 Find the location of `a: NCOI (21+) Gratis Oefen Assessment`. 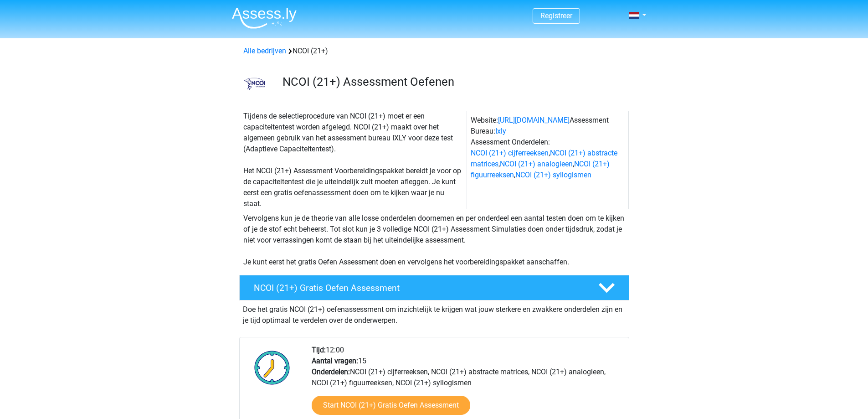

a: NCOI (21+) Gratis Oefen Assessment is located at coordinates (434, 288).